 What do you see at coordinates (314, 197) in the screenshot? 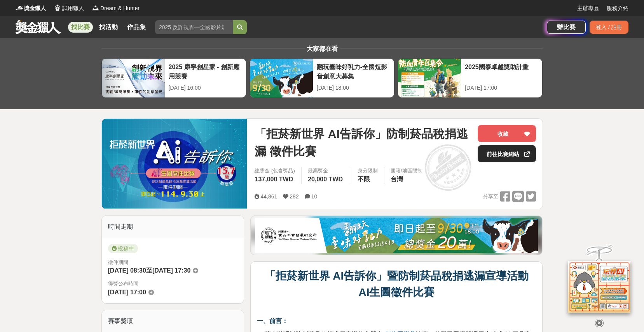
I see `span: 10` at bounding box center [314, 197].